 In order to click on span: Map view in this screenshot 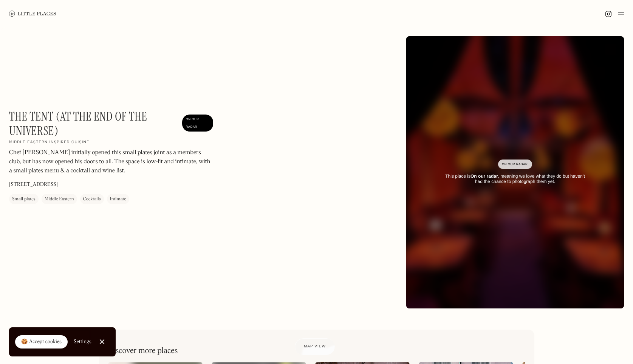, I will do `click(315, 346)`.